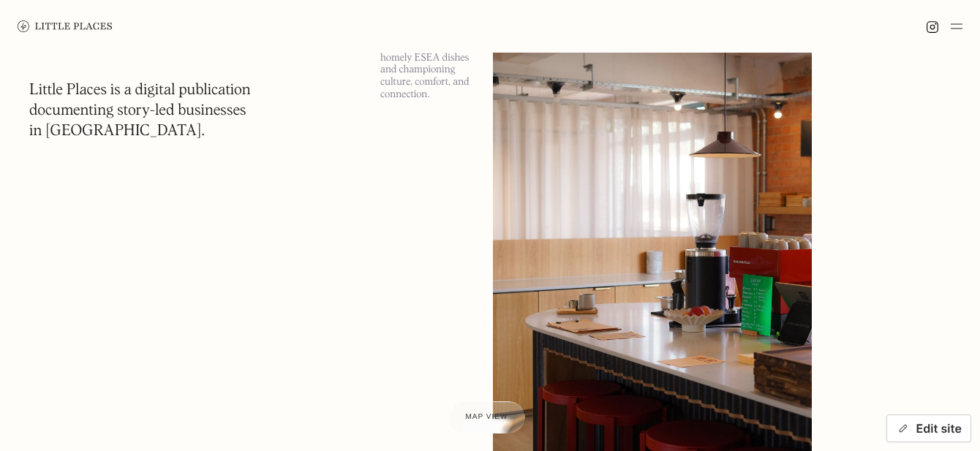 Image resolution: width=980 pixels, height=451 pixels. I want to click on span: Map view, so click(487, 417).